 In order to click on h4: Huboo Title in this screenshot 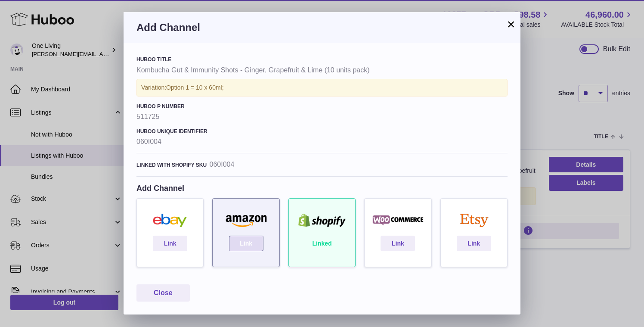, I will do `click(322, 59)`.